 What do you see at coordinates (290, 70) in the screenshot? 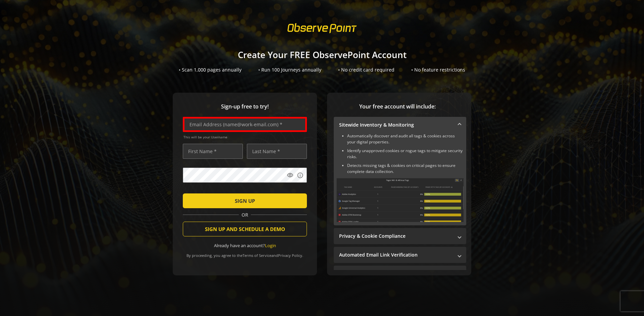
I see `div: • Run 100 Journeys annually` at bounding box center [290, 70].